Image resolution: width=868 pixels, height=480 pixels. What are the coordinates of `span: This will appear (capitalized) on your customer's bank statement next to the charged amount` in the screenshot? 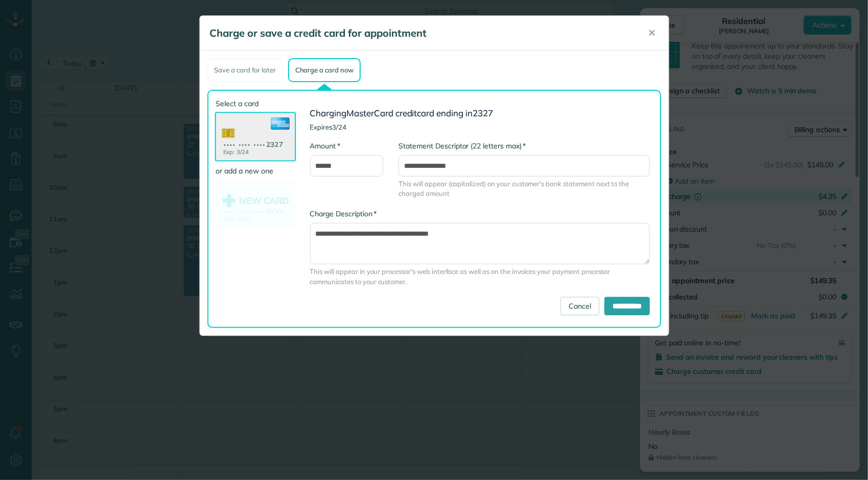 It's located at (524, 189).